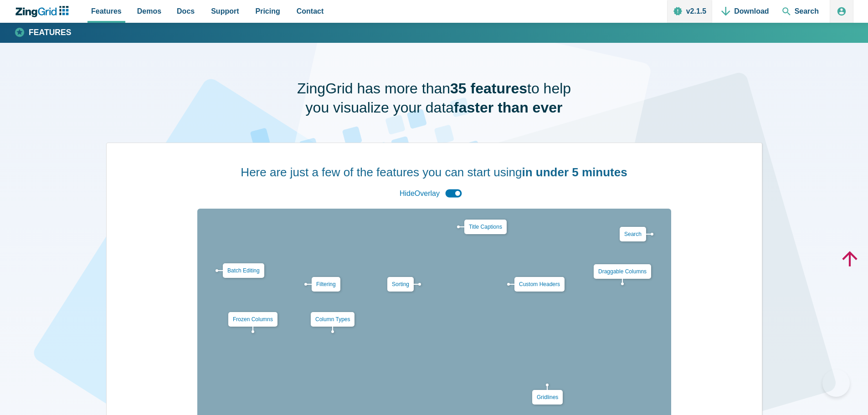  What do you see at coordinates (224, 11) in the screenshot?
I see `span: Support` at bounding box center [224, 11].